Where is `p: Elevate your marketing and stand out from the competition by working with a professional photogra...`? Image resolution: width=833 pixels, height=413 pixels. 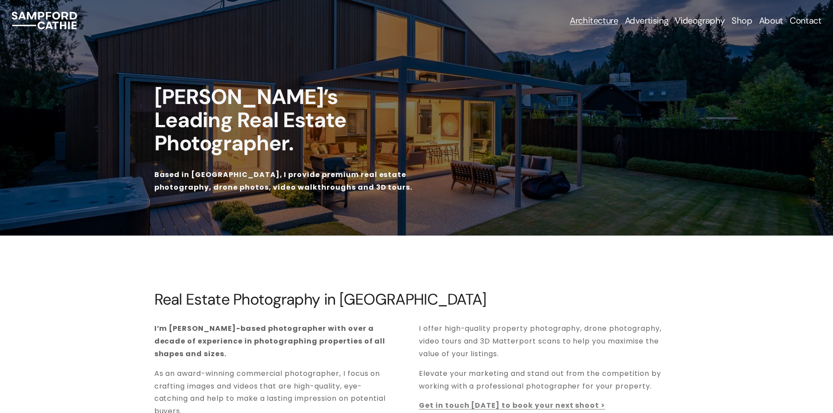
p: Elevate your marketing and stand out from the competition by working with a professional photogra... is located at coordinates (549, 380).